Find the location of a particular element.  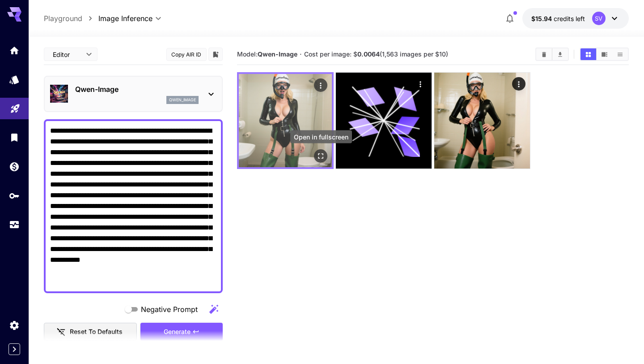

div: SV is located at coordinates (599, 18).